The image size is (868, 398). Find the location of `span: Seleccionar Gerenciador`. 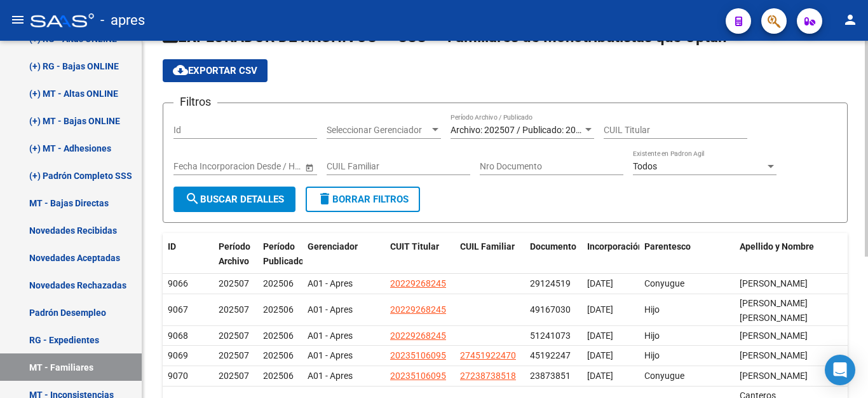

span: Seleccionar Gerenciador is located at coordinates (378, 130).